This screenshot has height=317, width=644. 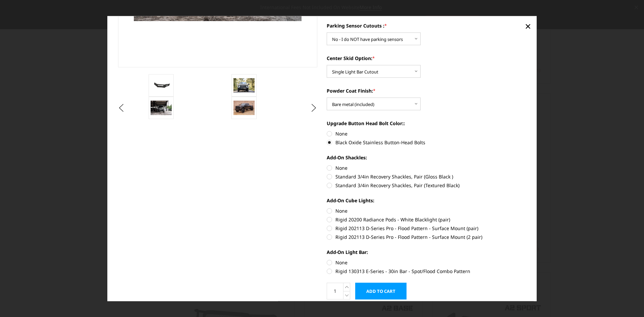 I want to click on input: Add to Cart, so click(x=381, y=291).